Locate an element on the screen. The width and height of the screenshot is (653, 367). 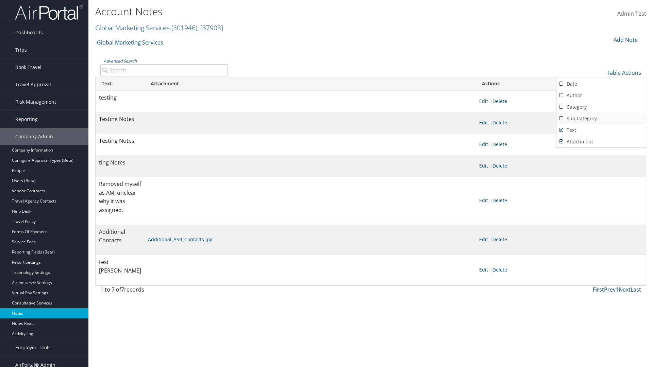
span: Travel Approval is located at coordinates (33, 85).